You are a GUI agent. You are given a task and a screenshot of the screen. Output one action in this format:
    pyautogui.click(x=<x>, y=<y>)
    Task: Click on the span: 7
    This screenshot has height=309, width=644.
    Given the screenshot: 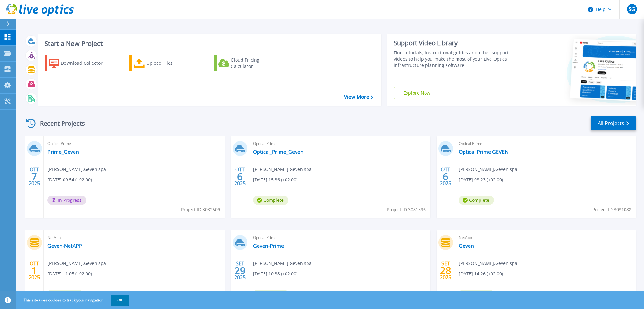 What is the action you would take?
    pyautogui.click(x=34, y=176)
    